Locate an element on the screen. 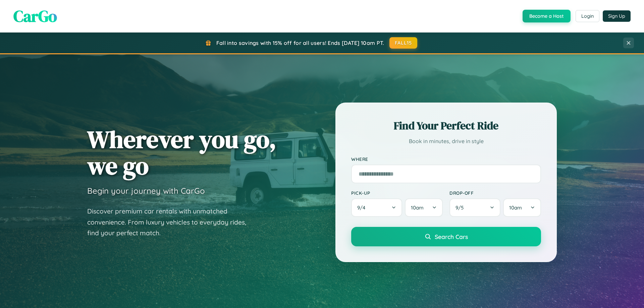 The image size is (644, 308). button: Login is located at coordinates (588, 16).